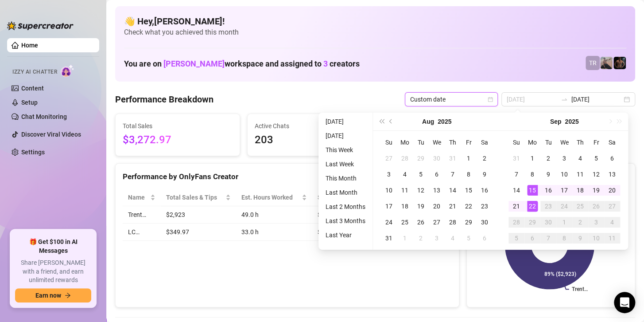 This screenshot has width=644, height=322. I want to click on button: Previous month (PageUp), so click(391, 121).